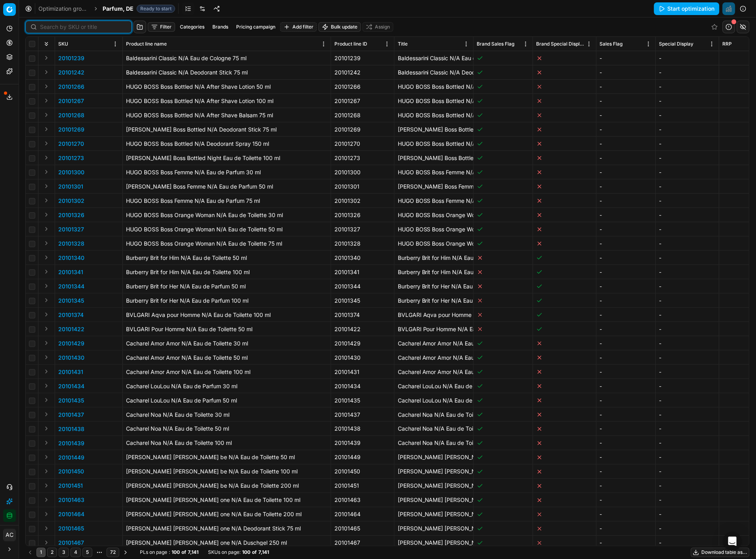  Describe the element at coordinates (220, 27) in the screenshot. I see `button: Brands` at that location.